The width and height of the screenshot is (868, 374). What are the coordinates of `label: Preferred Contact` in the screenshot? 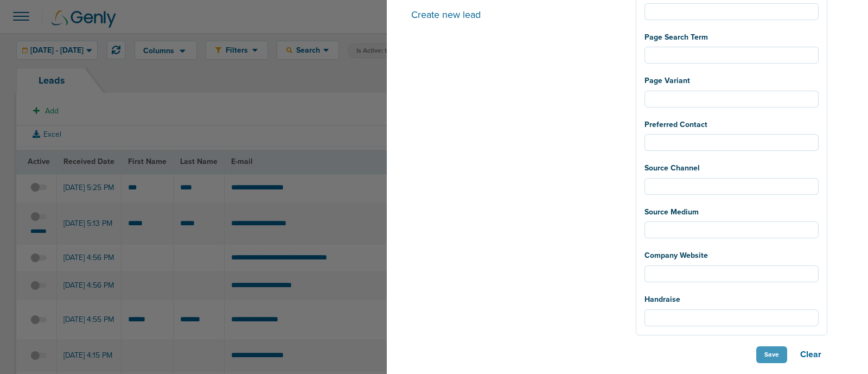 It's located at (676, 125).